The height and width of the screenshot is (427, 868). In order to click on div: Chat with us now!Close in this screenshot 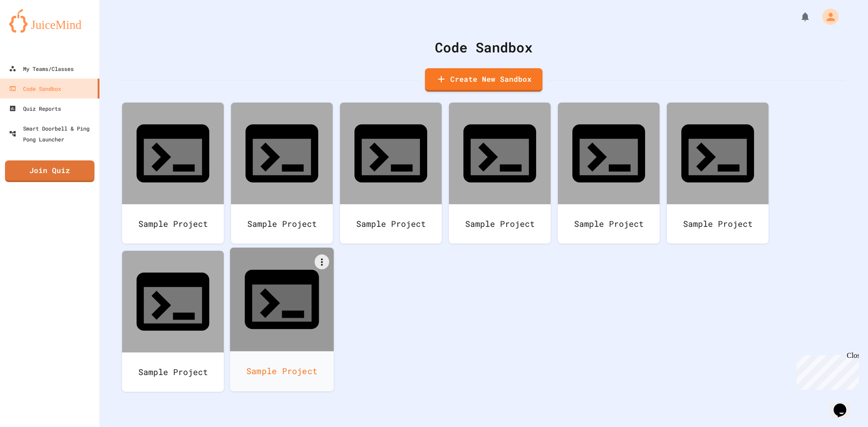, I will do `click(33, 30)`.